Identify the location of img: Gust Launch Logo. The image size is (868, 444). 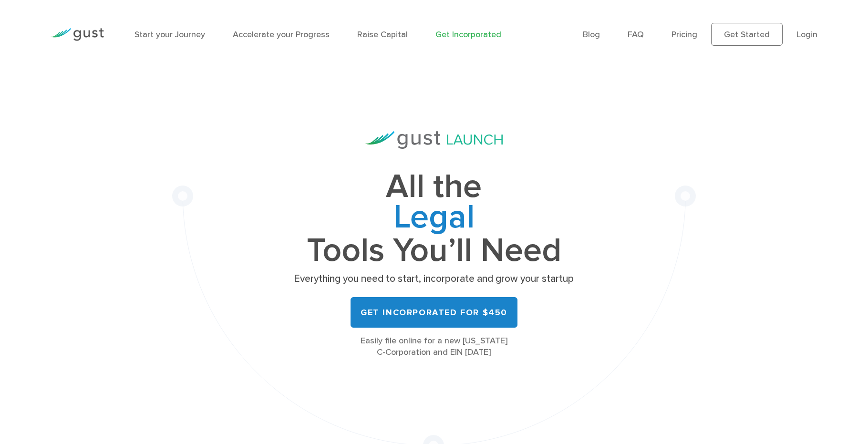
(434, 140).